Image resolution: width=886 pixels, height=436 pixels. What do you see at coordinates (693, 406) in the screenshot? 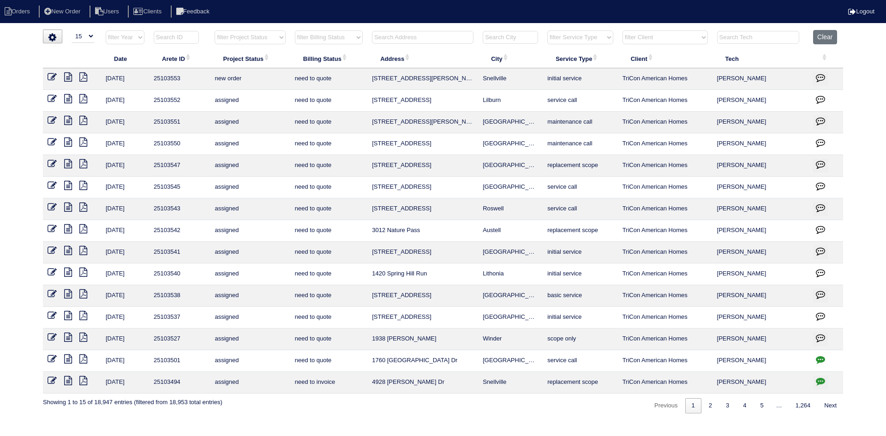
I see `a: 1` at bounding box center [693, 406].